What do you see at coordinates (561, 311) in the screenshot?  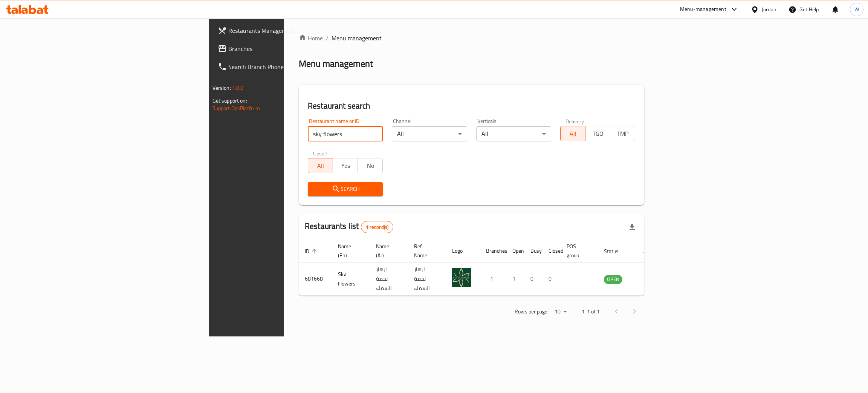 I see `div: Rows per page:` at bounding box center [561, 311].